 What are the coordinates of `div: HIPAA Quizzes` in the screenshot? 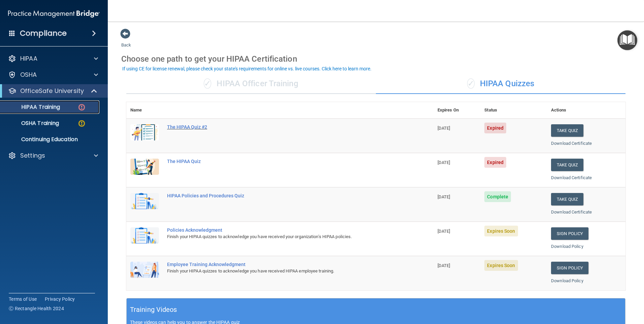 It's located at (500, 84).